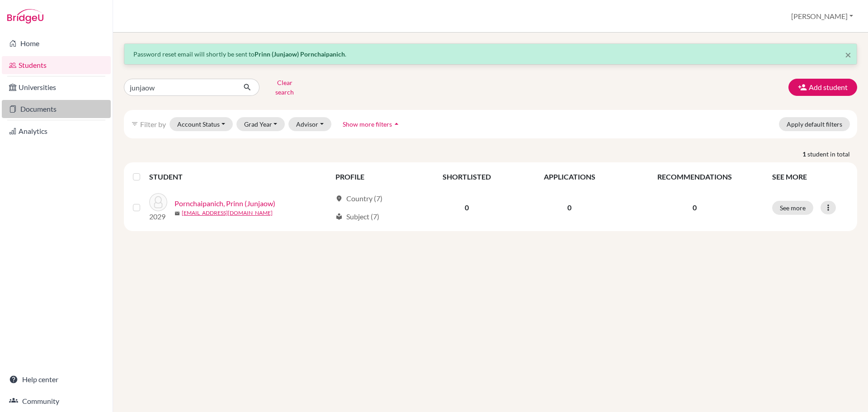  I want to click on a: Analytics, so click(56, 131).